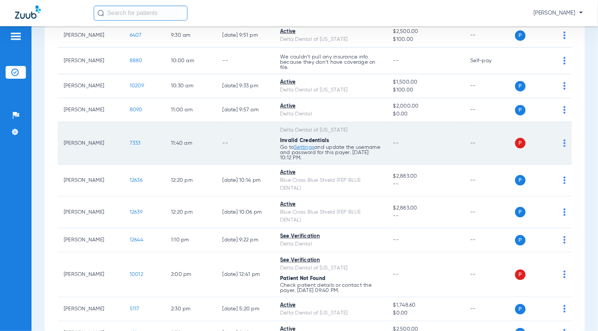 The image size is (598, 331). Describe the element at coordinates (191, 275) in the screenshot. I see `td: 2:00 PM` at that location.